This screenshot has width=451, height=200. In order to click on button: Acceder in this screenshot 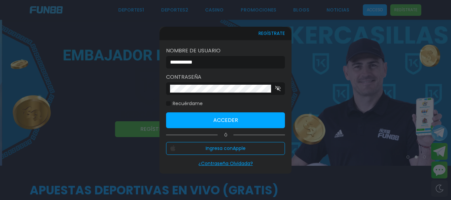, I will do `click(225, 120)`.